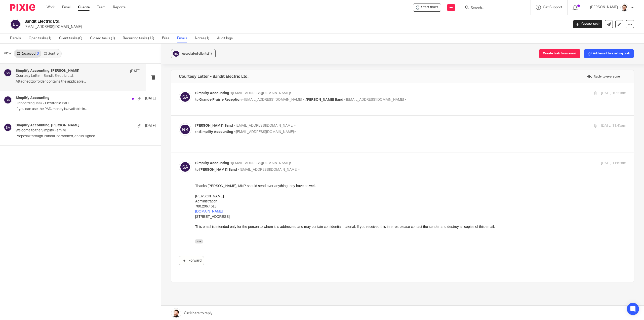  Describe the element at coordinates (193, 54) in the screenshot. I see `button: Associated clients(1)` at that location.